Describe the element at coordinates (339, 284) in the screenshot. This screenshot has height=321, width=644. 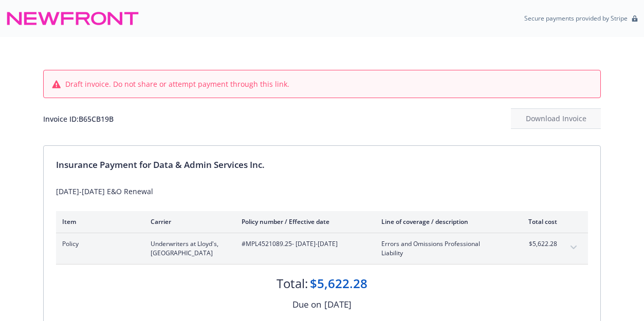
I see `div: $5,622.28` at that location.